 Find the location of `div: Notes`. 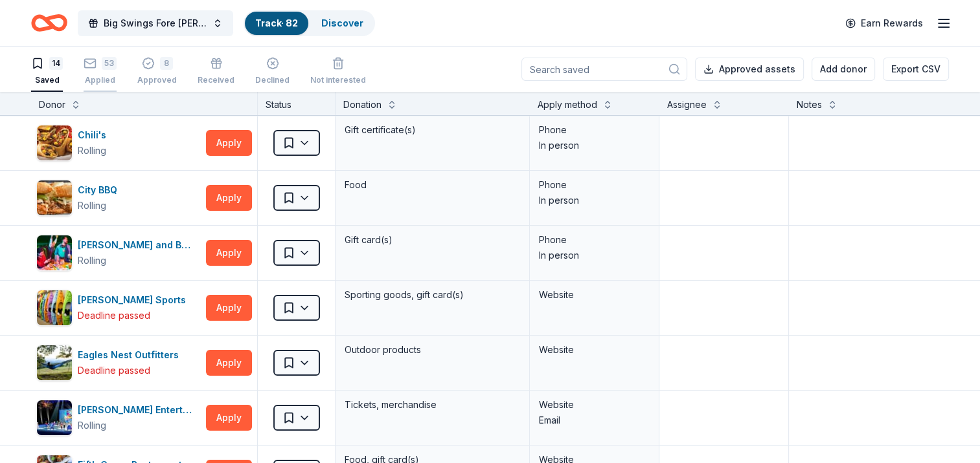

div: Notes is located at coordinates (809, 105).